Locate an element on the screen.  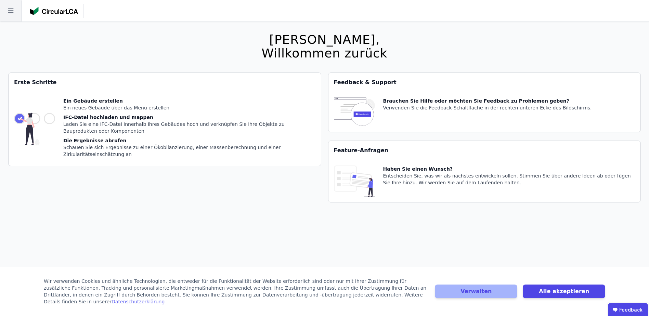
button: Verwalten is located at coordinates (476, 291).